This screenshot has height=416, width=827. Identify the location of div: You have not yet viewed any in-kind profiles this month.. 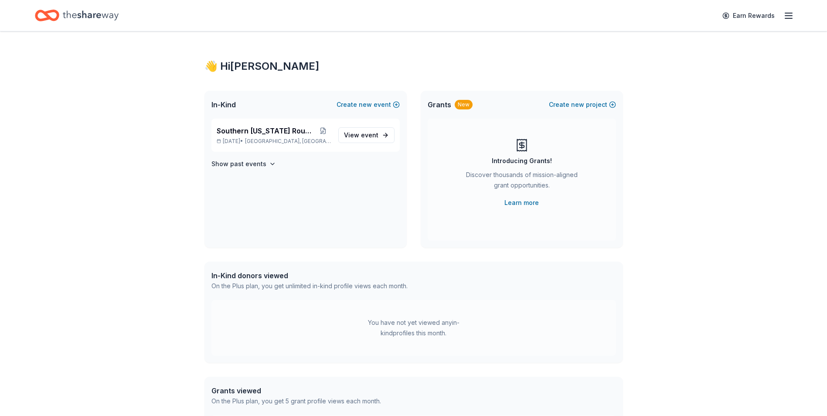
(414, 328).